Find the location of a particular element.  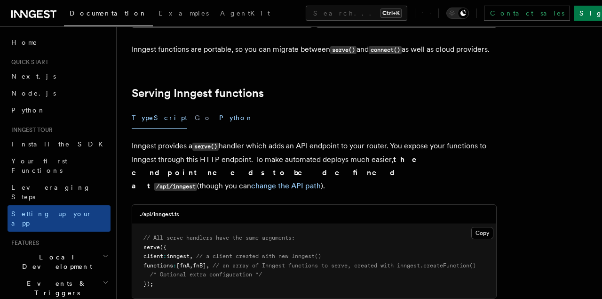

a: Serving Inngest functions is located at coordinates (198, 93).